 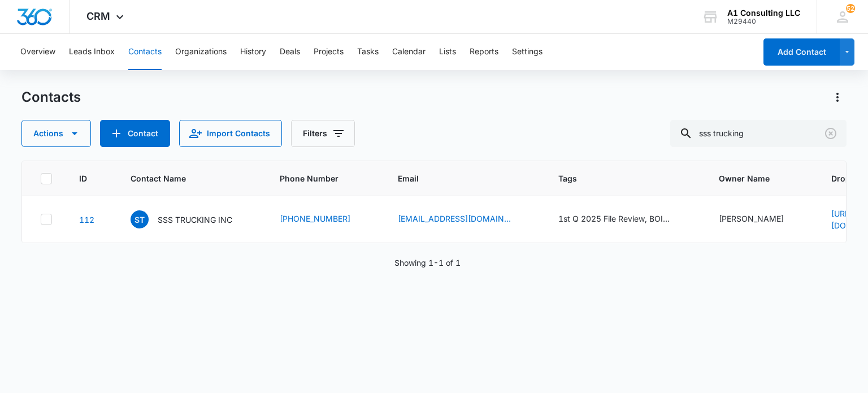 What do you see at coordinates (447, 52) in the screenshot?
I see `button: Lists` at bounding box center [447, 52].